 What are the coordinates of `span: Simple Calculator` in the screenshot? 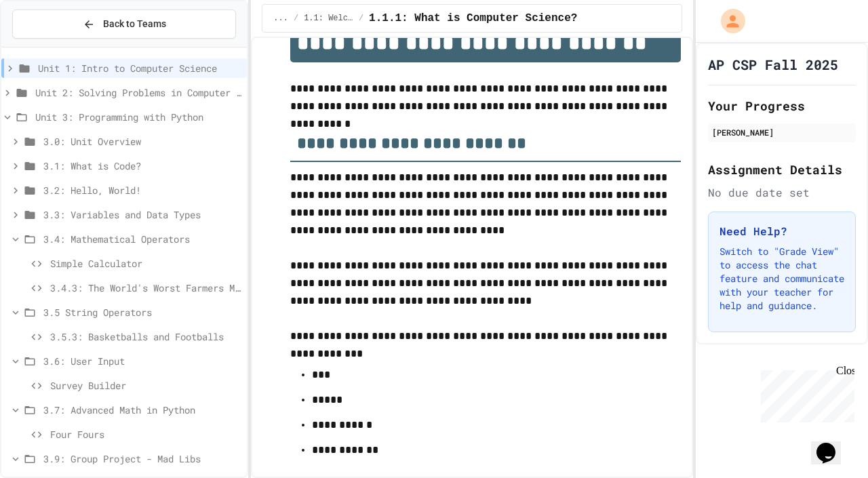 It's located at (146, 263).